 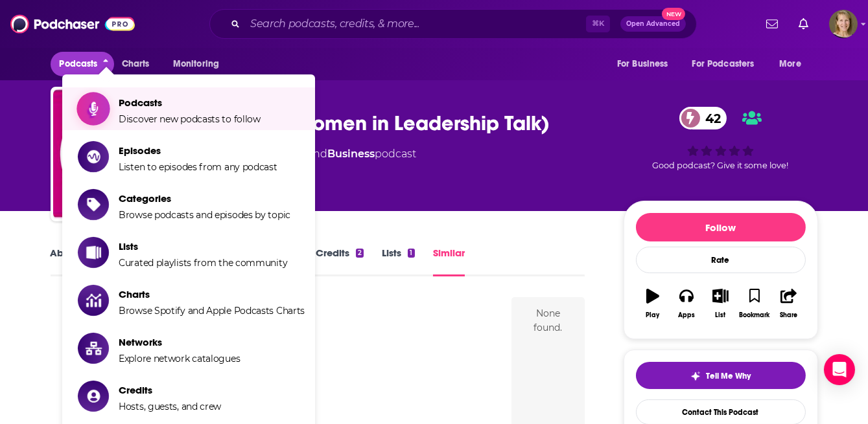 What do you see at coordinates (720, 165) in the screenshot?
I see `span: Good podcast? Give it some love!` at bounding box center [720, 165].